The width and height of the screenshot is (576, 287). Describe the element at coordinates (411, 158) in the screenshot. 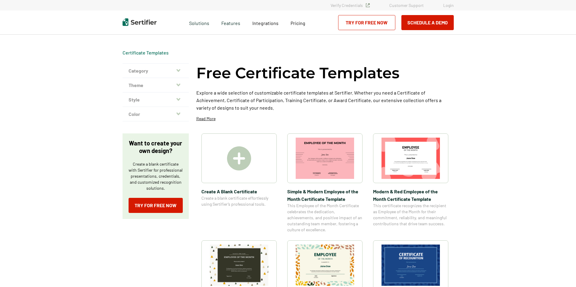

I see `img: Modern & Red Employee of the Month Certificate Template` at that location.